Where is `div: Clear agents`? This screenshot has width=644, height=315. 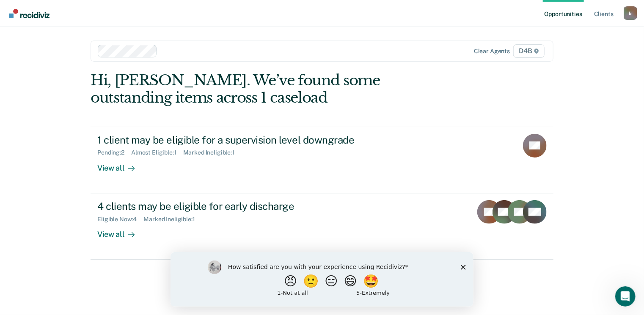 div: Clear agents is located at coordinates (492, 51).